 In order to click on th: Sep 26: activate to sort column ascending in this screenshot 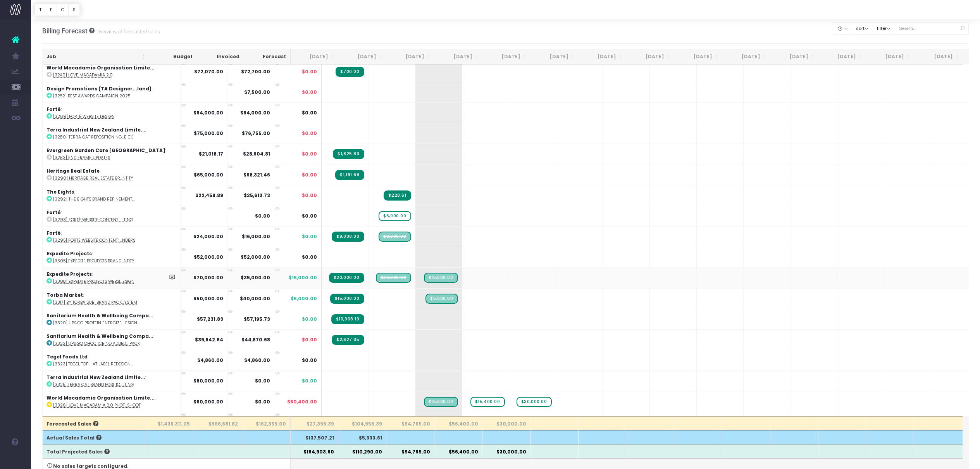, I will do `click(938, 57)`.